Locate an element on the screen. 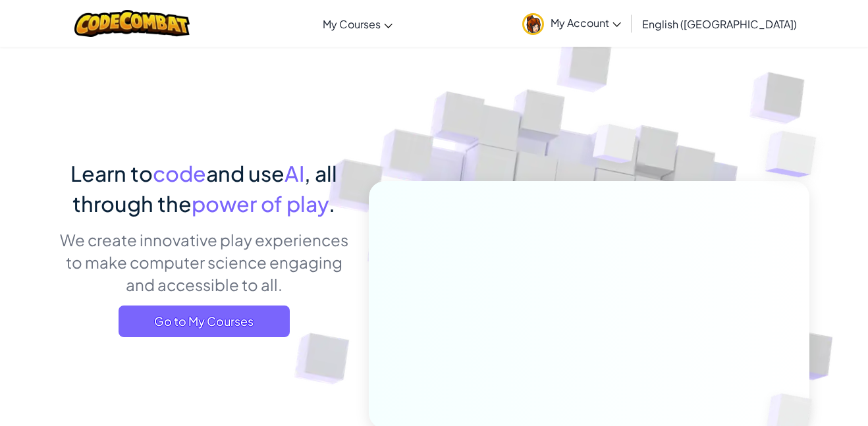 The height and width of the screenshot is (426, 868). span: My Courses is located at coordinates (352, 24).